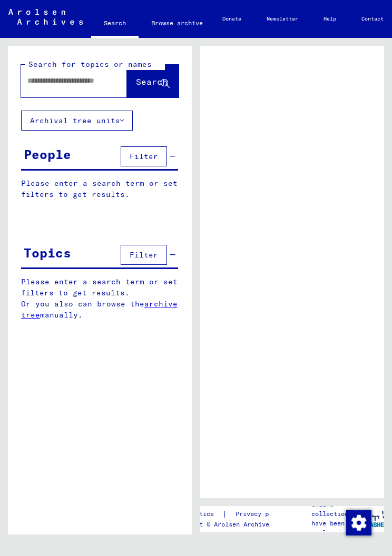 The image size is (392, 556). What do you see at coordinates (115, 24) in the screenshot?
I see `a: Search` at bounding box center [115, 24].